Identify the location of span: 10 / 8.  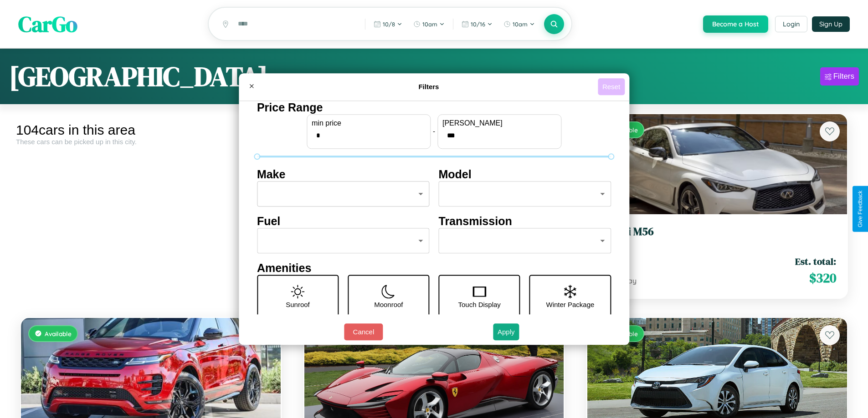
(388, 24).